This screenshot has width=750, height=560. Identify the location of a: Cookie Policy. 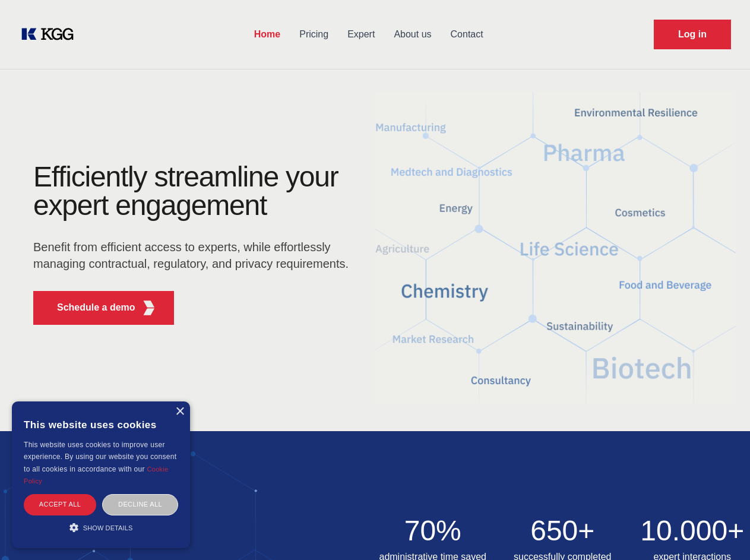
(96, 475).